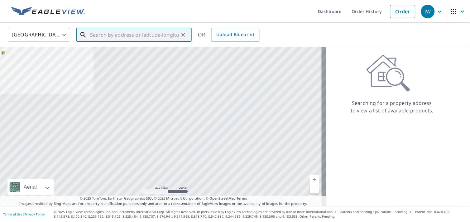  Describe the element at coordinates (13, 214) in the screenshot. I see `a: Terms of Use` at that location.